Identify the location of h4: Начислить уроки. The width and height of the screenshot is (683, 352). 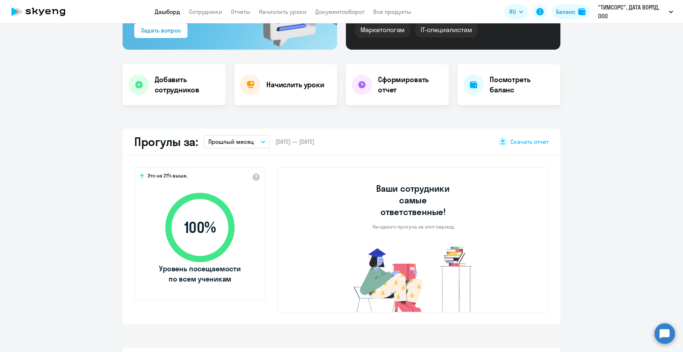
(295, 85).